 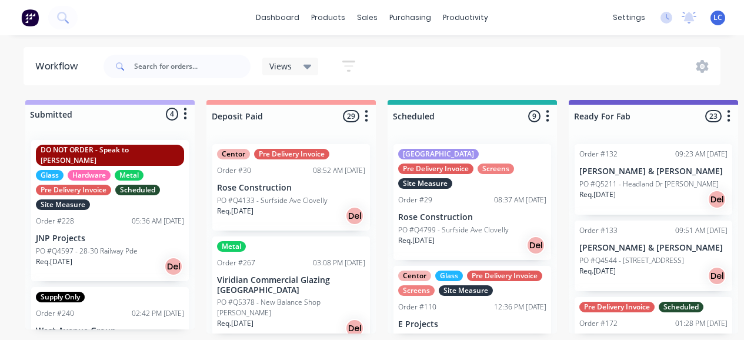 What do you see at coordinates (60, 297) in the screenshot?
I see `div: Supply Only` at bounding box center [60, 297].